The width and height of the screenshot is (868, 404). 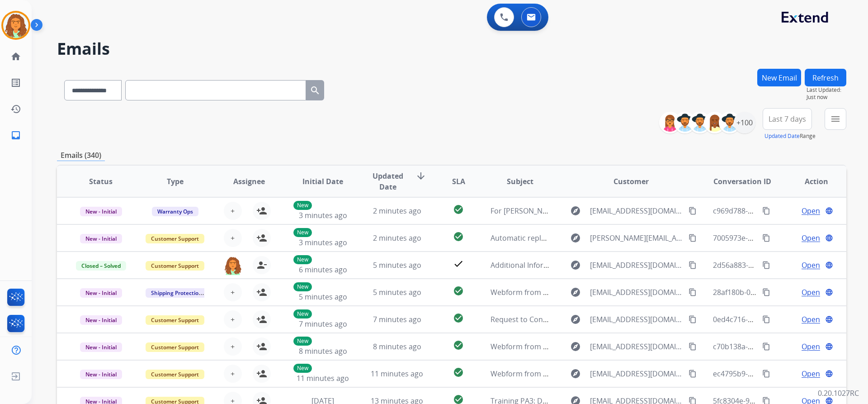 What do you see at coordinates (458, 264) in the screenshot?
I see `mat-icon: check` at bounding box center [458, 264].